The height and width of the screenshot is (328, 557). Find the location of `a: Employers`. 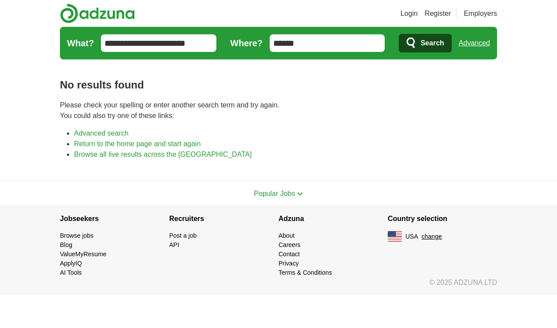

a: Employers is located at coordinates (481, 14).